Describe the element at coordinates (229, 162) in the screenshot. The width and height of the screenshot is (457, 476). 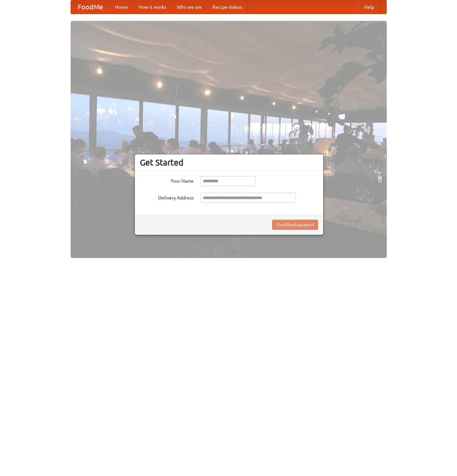
I see `h3: Get Started` at that location.